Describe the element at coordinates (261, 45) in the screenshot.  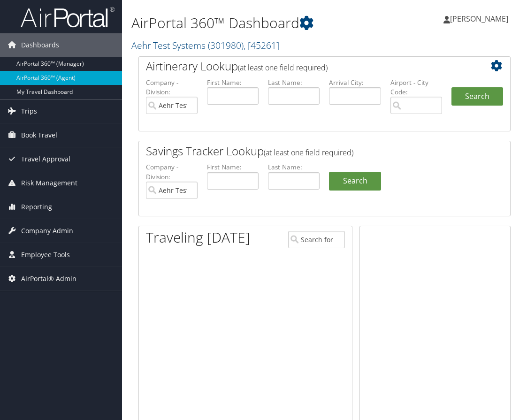
I see `span: , [ 45261 ]` at that location.